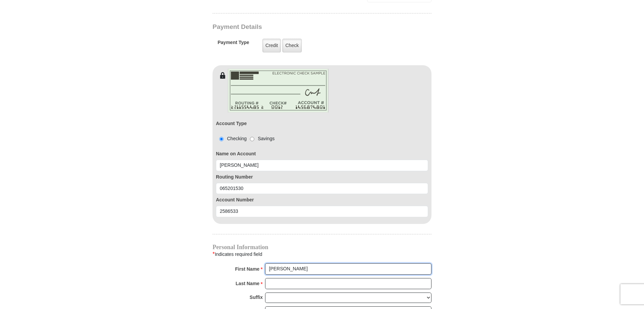 Image resolution: width=644 pixels, height=309 pixels. What do you see at coordinates (322, 254) in the screenshot?
I see `div: Indicates required field` at bounding box center [322, 254].